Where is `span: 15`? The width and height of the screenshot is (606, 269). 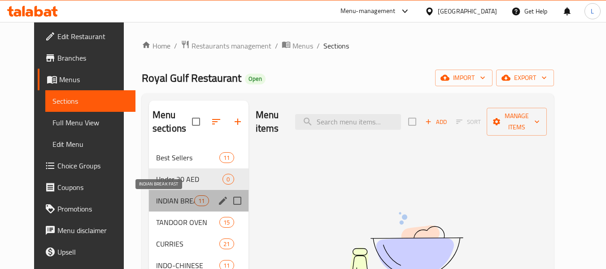
span: 15 is located at coordinates (227, 222).